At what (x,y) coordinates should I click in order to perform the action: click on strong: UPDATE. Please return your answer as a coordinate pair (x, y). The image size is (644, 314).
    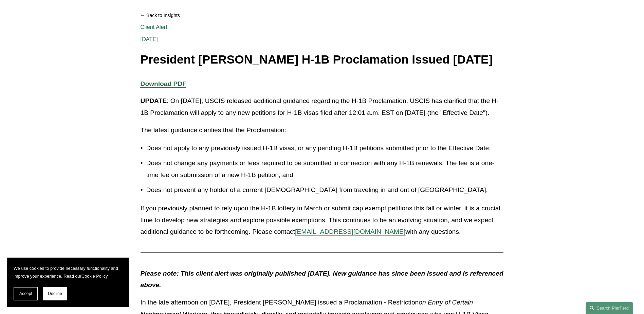
    Looking at the image, I should click on (153, 100).